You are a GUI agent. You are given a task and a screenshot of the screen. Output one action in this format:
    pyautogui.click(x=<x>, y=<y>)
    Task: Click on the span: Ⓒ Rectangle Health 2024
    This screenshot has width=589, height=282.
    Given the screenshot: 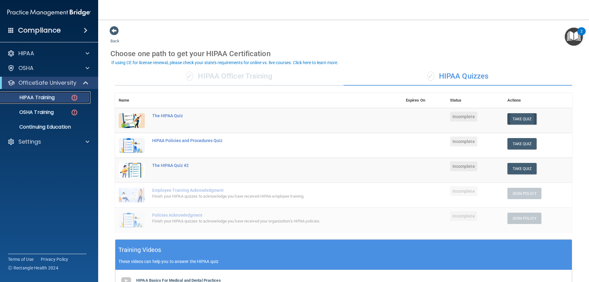 What is the action you would take?
    pyautogui.click(x=33, y=268)
    